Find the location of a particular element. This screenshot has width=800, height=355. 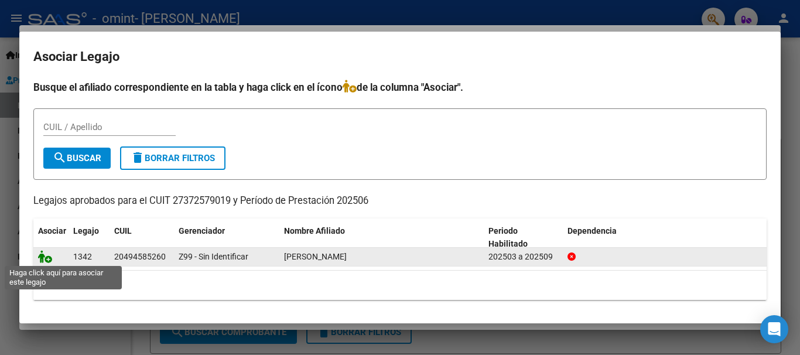

span: Z99 - Sin Identificar is located at coordinates (213, 256).